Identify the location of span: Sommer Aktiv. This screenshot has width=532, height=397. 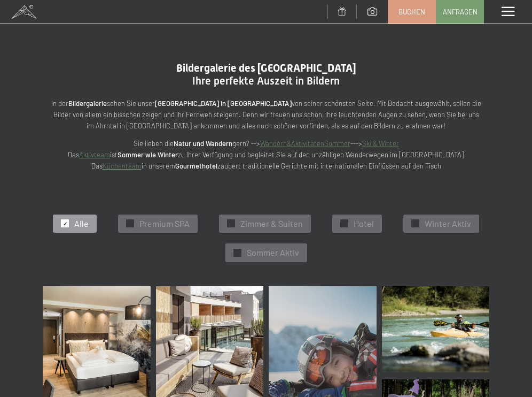
(273, 253).